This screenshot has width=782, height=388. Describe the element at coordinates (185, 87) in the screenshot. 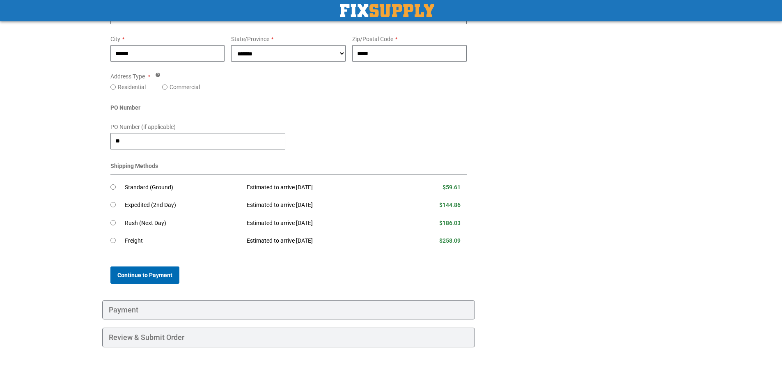

I see `label: Commercial` at that location.